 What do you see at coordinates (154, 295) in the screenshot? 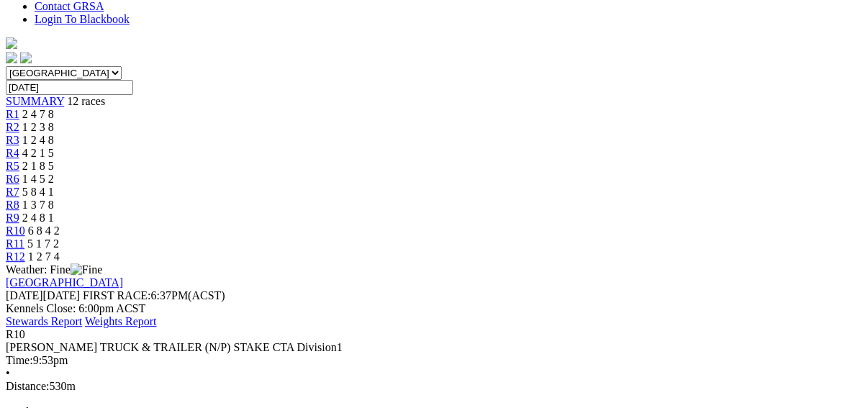
I see `span: 6:37PM(ACST)` at bounding box center [154, 295].